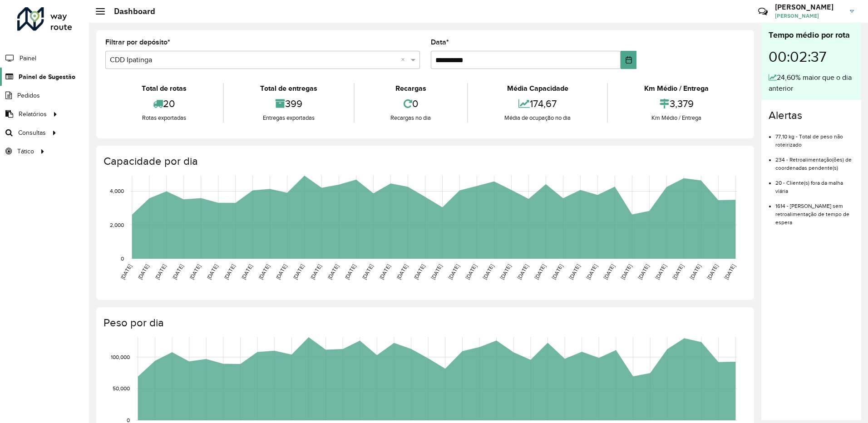 The image size is (868, 423). I want to click on span: Clear all, so click(405, 60).